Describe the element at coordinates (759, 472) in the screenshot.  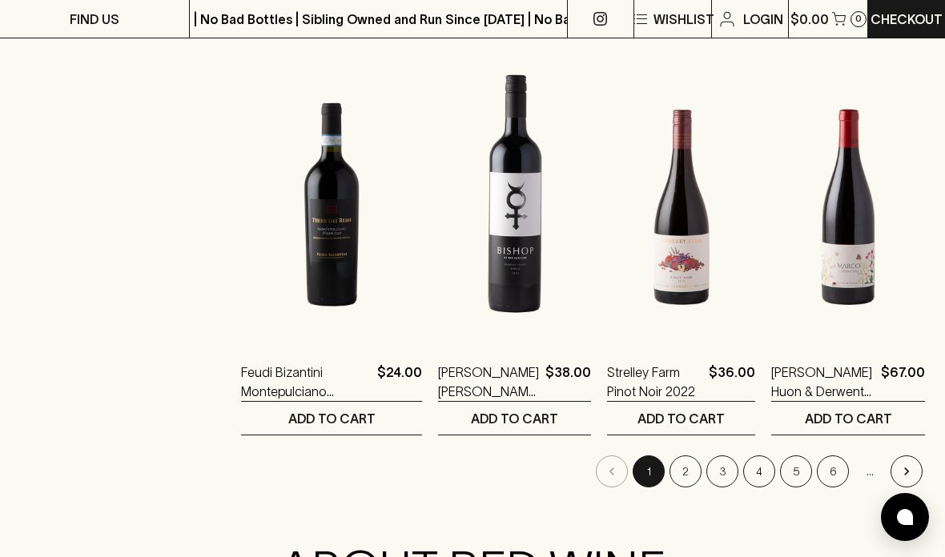
I see `button: Go to page 4` at that location.